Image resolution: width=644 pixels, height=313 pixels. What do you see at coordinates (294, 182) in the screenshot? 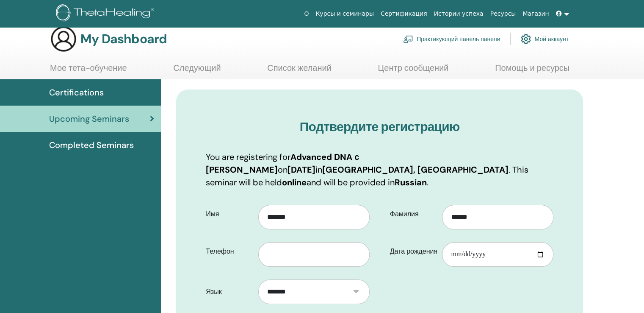
I see `b: online` at bounding box center [294, 182].